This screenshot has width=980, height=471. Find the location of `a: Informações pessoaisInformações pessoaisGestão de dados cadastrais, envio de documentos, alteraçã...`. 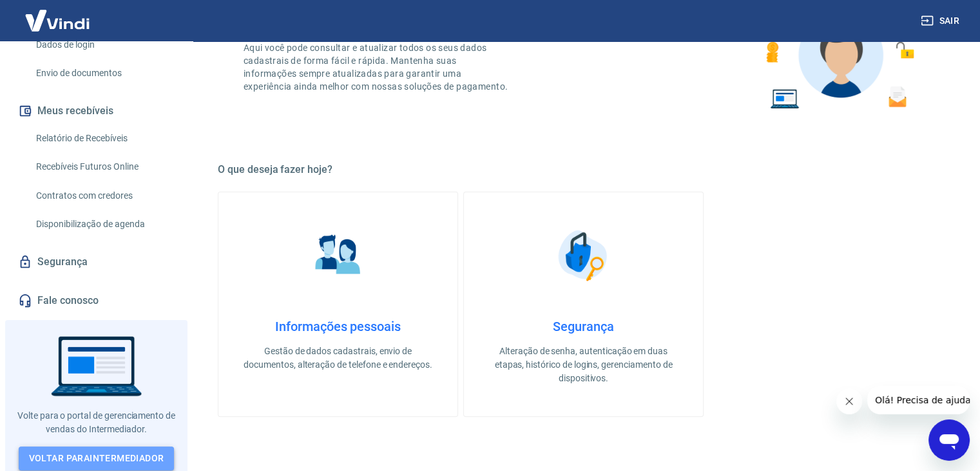

a: Informações pessoaisInformações pessoaisGestão de dados cadastrais, envio de documentos, alteraçã... is located at coordinates (338, 304).